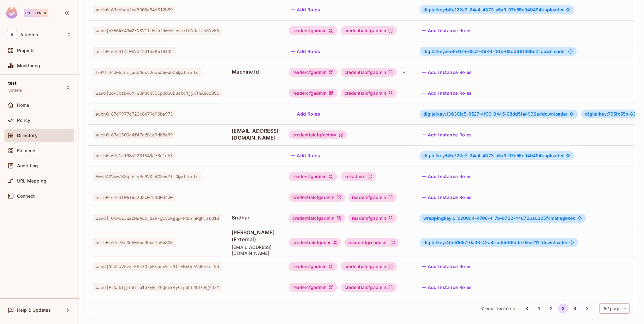 This screenshot has height=324, width=644. What do you see at coordinates (31, 181) in the screenshot?
I see `span: URL Mapping` at bounding box center [31, 181].